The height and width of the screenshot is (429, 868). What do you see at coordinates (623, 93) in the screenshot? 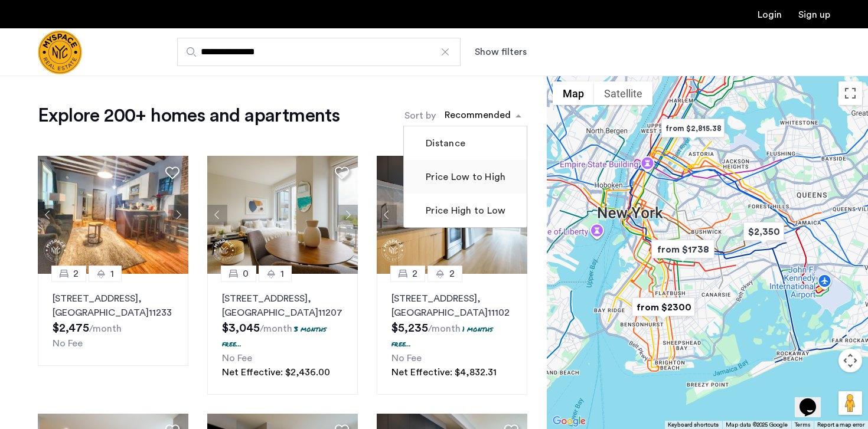
I see `button: Show satellite imagery` at bounding box center [623, 93].